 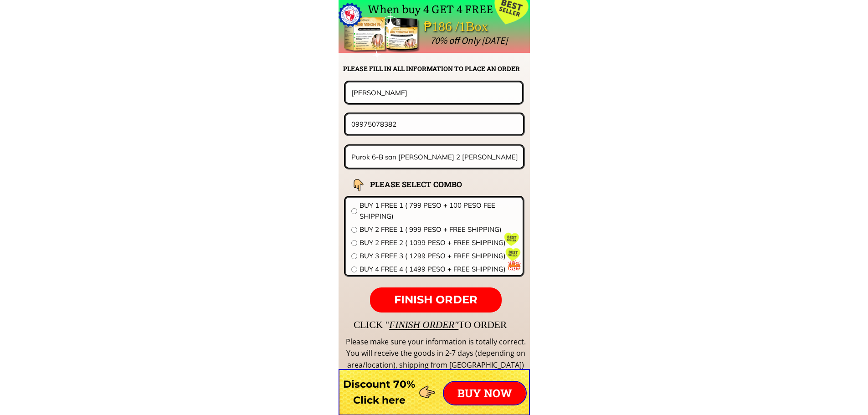 What do you see at coordinates (434, 92) in the screenshot?
I see `input: Your name` at bounding box center [434, 92].